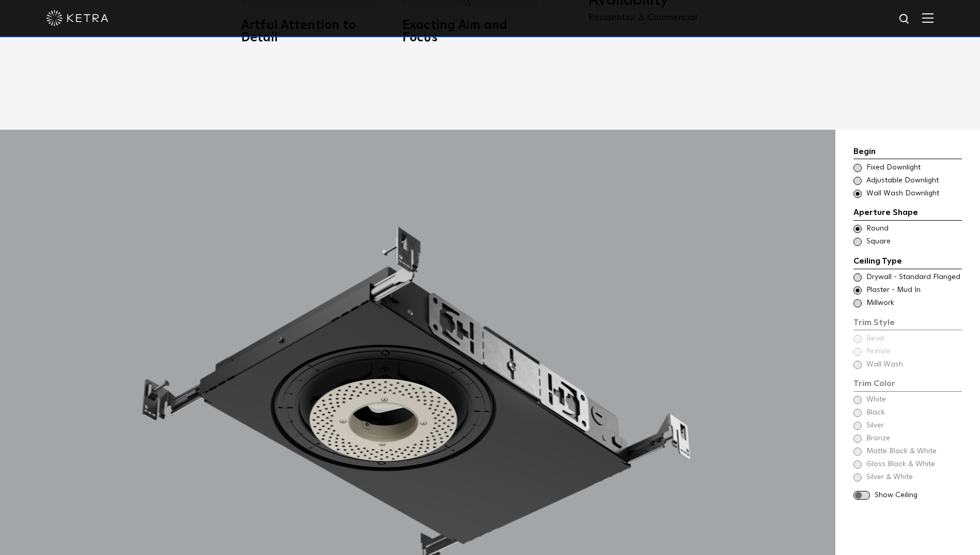  What do you see at coordinates (918, 495) in the screenshot?
I see `span: Show Ceiling` at bounding box center [918, 495].